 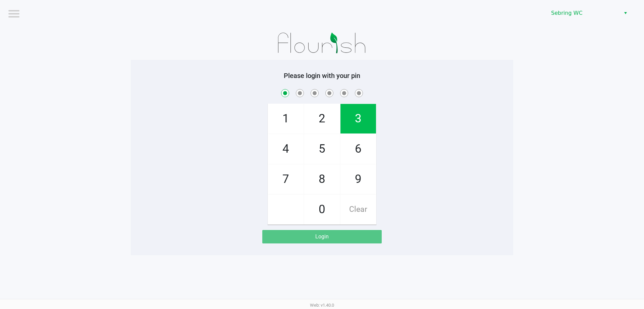 What do you see at coordinates (286, 179) in the screenshot?
I see `span: 7` at bounding box center [286, 179].